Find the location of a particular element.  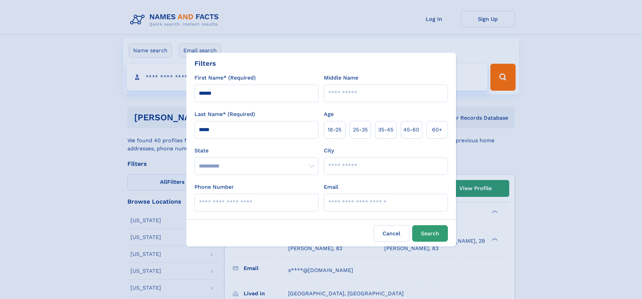

label: State is located at coordinates (256, 151).